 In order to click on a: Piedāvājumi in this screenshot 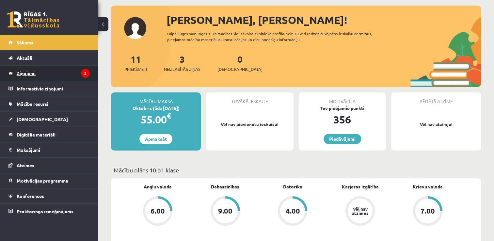, I will do `click(342, 139)`.